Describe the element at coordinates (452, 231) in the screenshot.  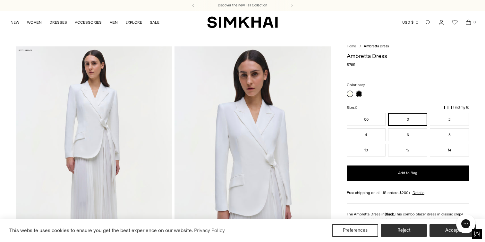
I see `button: Accept` at that location.